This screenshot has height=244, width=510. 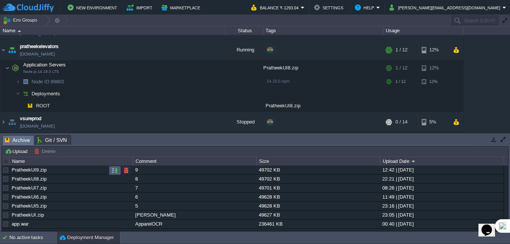 I want to click on span: Node.js 14.19.0 LTS, so click(x=41, y=72).